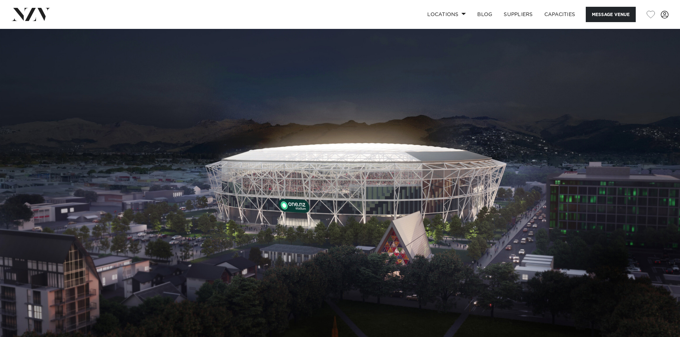 The width and height of the screenshot is (680, 337). What do you see at coordinates (447, 14) in the screenshot?
I see `a: Locations` at bounding box center [447, 14].